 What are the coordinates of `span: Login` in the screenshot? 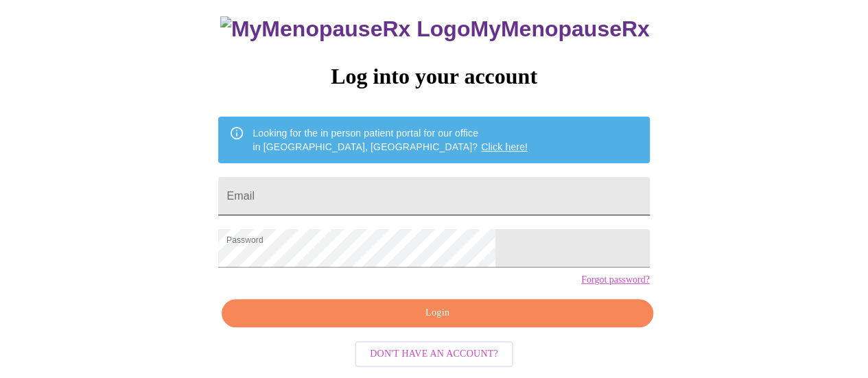 It's located at (437, 313).